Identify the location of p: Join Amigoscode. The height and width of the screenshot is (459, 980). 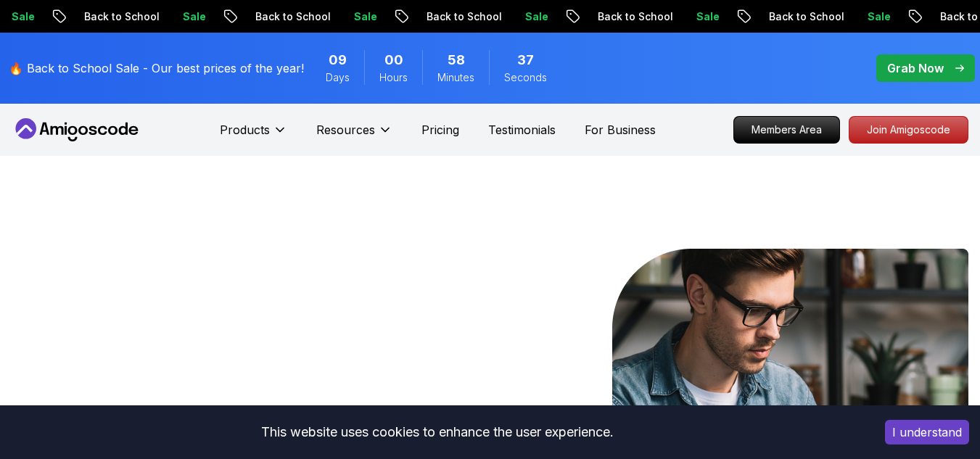
(909, 130).